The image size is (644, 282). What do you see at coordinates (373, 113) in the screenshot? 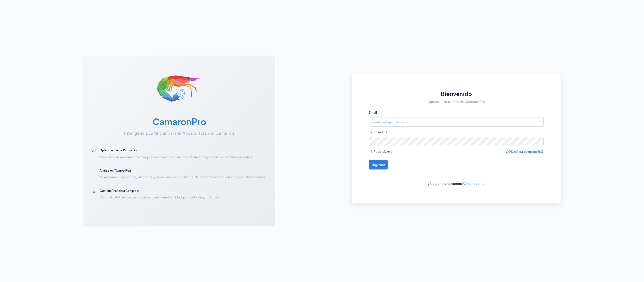
I see `label: Email` at bounding box center [373, 113].